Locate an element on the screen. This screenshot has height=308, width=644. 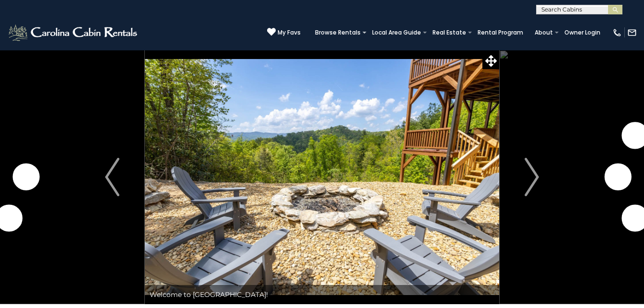
button: Next is located at coordinates (531, 177).